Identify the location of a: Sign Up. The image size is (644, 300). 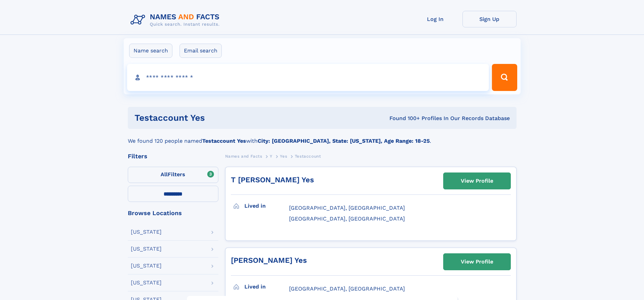
(490, 19).